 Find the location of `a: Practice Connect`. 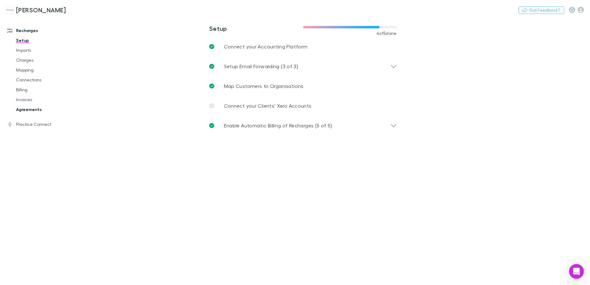

a: Practice Connect is located at coordinates (42, 124).